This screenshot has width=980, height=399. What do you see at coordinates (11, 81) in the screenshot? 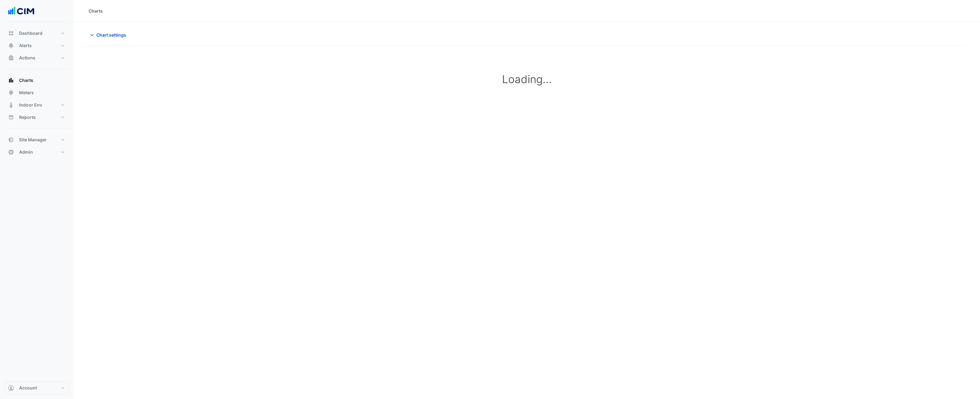
I see `app-icon: Charts` at bounding box center [11, 81].